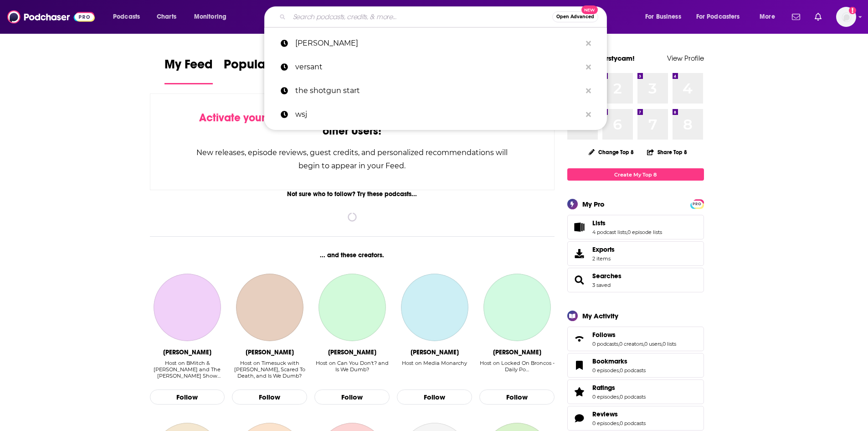 The width and height of the screenshot is (868, 431). What do you see at coordinates (167, 17) in the screenshot?
I see `span: Charts` at bounding box center [167, 17].